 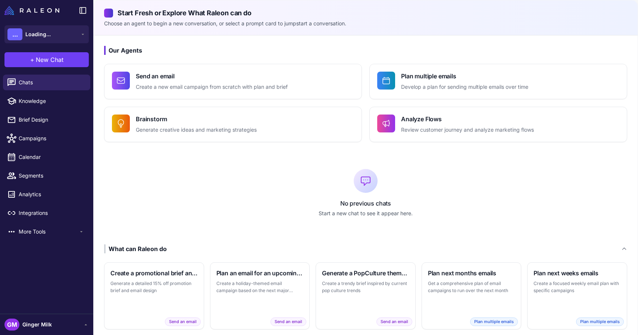 I want to click on span: Chats, so click(x=51, y=82).